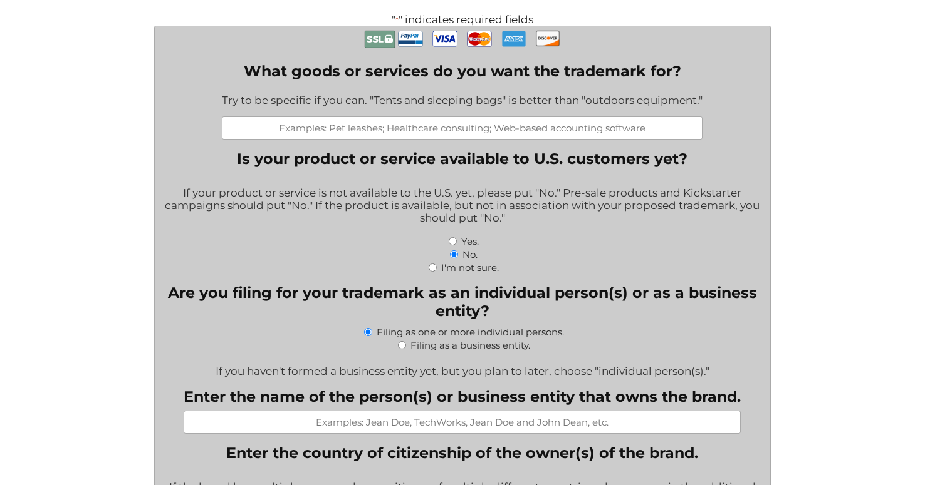 This screenshot has width=925, height=485. Describe the element at coordinates (462, 453) in the screenshot. I see `legend: Enter the country of citizenship of the owner(s) of the brand.` at that location.